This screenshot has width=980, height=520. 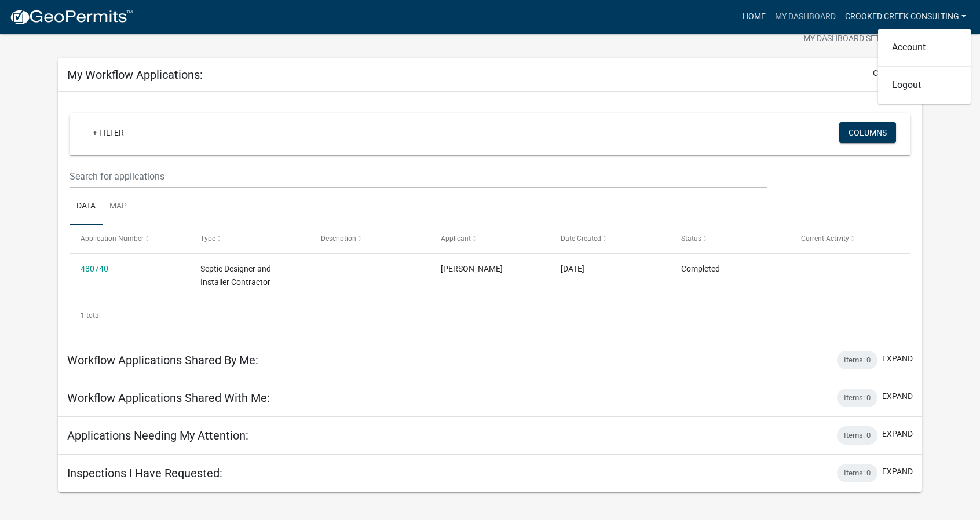 I want to click on h5: Workflow Applications Shared With Me:, so click(x=168, y=398).